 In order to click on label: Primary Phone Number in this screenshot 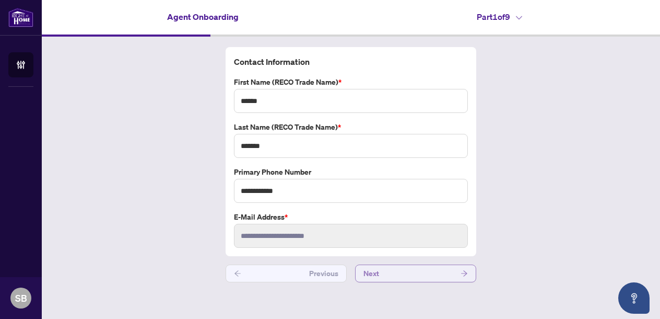, I will do `click(351, 172)`.